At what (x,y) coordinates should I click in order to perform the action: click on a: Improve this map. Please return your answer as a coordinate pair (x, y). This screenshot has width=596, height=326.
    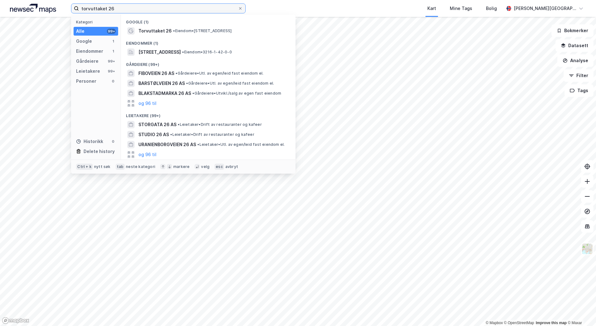
    Looking at the image, I should click on (551, 322).